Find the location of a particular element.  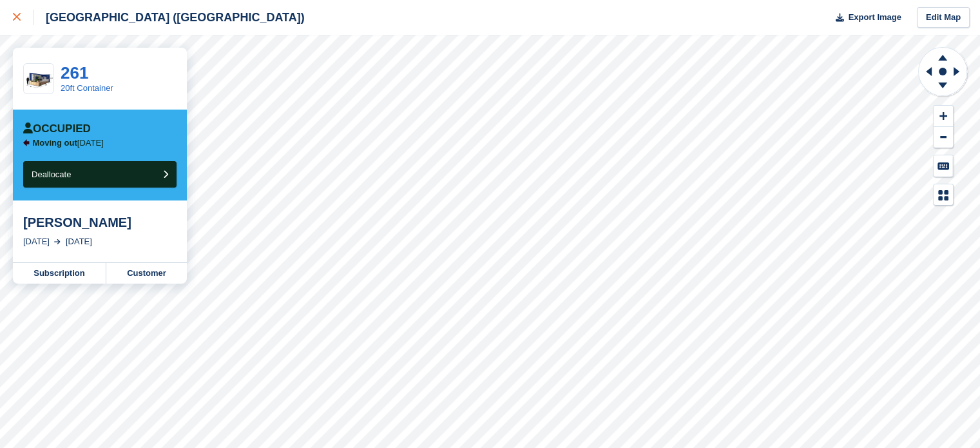

a: 20ft Container is located at coordinates (87, 87).